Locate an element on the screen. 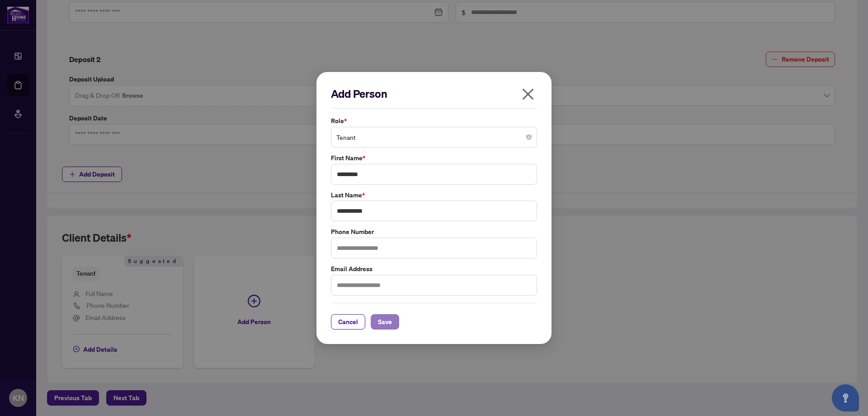  span: Save is located at coordinates (385, 322).